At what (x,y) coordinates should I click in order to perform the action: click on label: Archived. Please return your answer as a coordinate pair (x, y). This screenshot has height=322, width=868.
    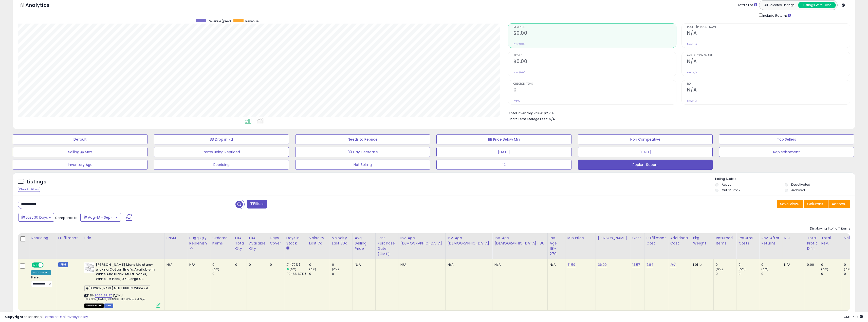
    Looking at the image, I should click on (798, 190).